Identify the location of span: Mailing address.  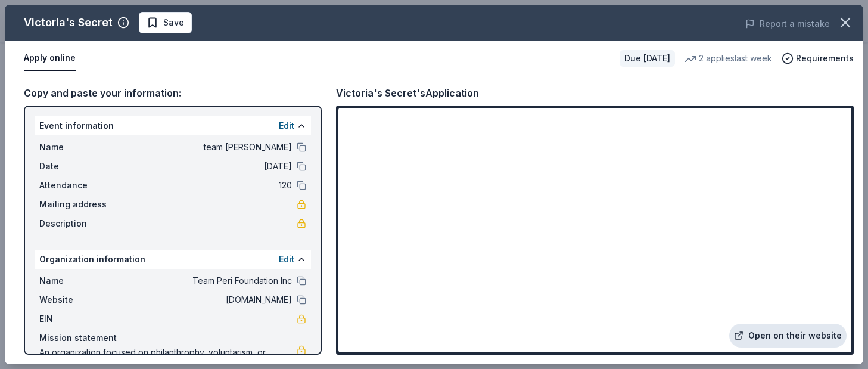
(79, 205).